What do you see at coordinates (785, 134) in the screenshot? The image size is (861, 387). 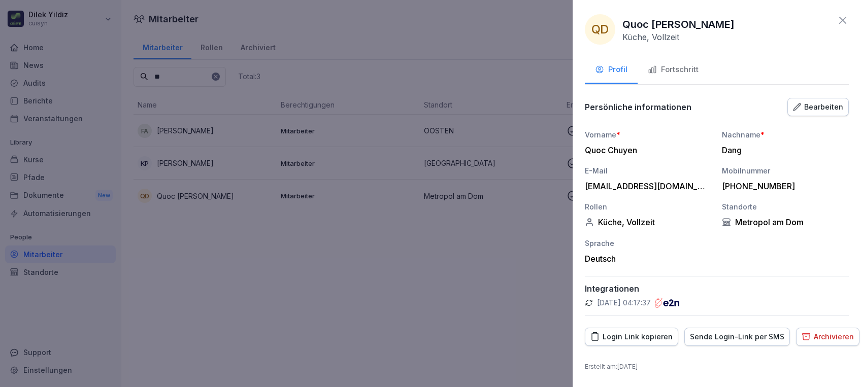 I see `div: Nachname` at bounding box center [785, 134].